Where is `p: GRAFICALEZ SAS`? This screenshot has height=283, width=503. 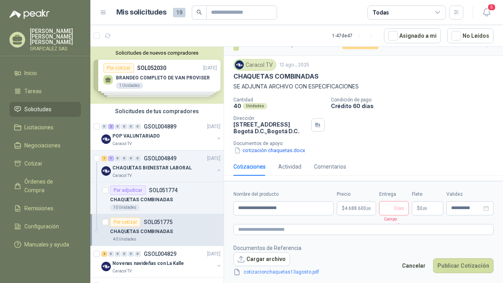 p: GRAFICALEZ SAS is located at coordinates (55, 49).